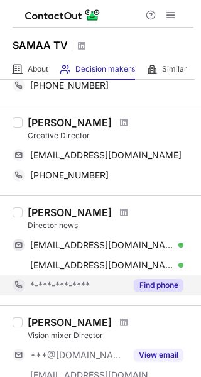 The image size is (201, 377). What do you see at coordinates (105, 69) in the screenshot?
I see `span: Decision makers` at bounding box center [105, 69].